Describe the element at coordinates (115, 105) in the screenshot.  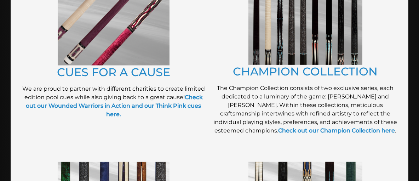
I see `a: Check out our Wounded Warriors in Action and our Think Pink cues here.` at that location.